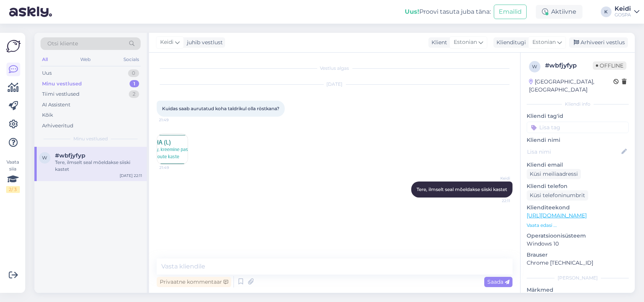 This screenshot has height=302, width=644. Describe the element at coordinates (510, 42) in the screenshot. I see `div: Klienditugi` at that location.